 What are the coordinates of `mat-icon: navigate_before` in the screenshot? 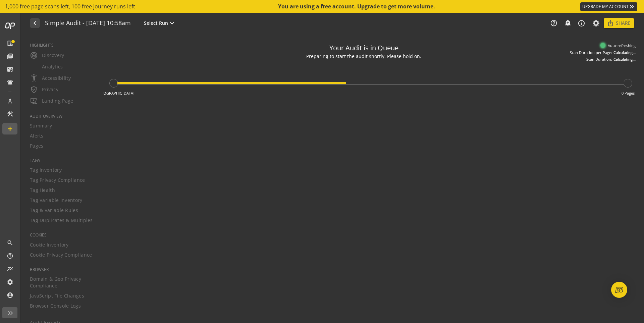 It's located at (34, 23).